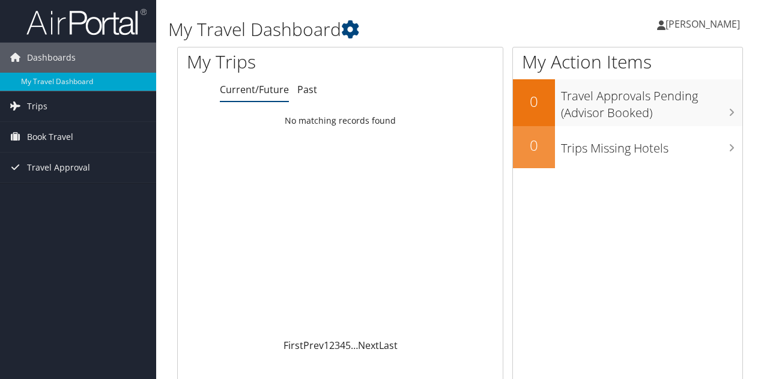 This screenshot has height=379, width=764. What do you see at coordinates (388, 345) in the screenshot?
I see `a: Last` at bounding box center [388, 345].